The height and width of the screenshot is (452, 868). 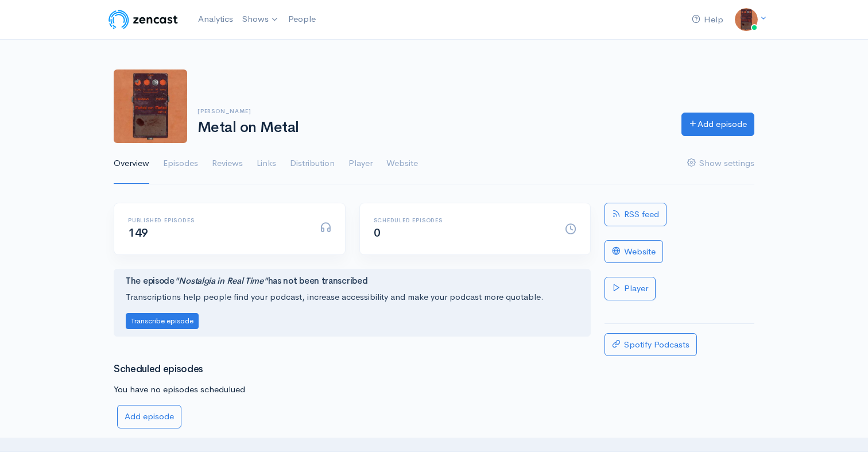 I want to click on span: 149, so click(x=138, y=232).